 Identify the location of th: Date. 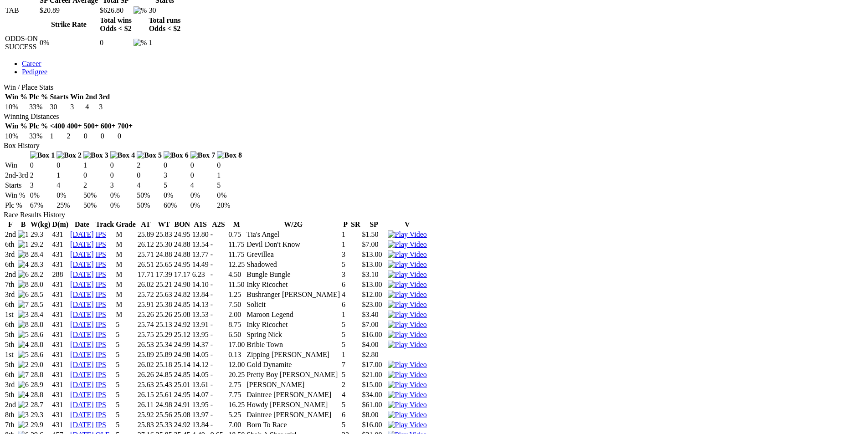
(82, 225).